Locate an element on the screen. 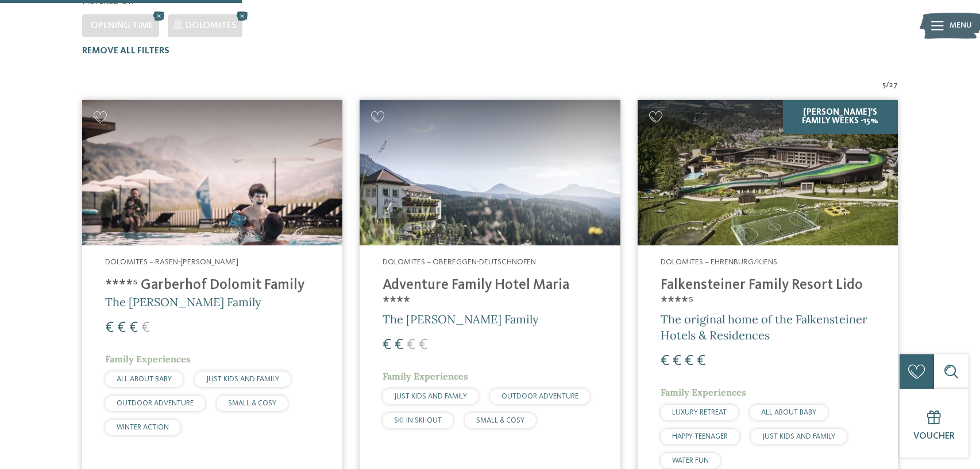  span: Voucher is located at coordinates (933, 437).